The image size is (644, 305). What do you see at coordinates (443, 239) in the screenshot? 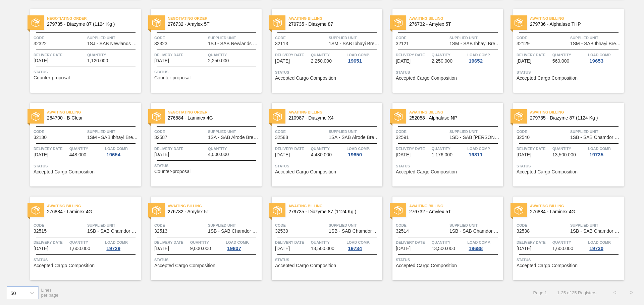
I see `a: statusAwaiting Billing276732 - Amylex 5TCode32514Supplied Unit1SB - SAB Chamdor BreweryDelivery D...` at bounding box center [443, 239].